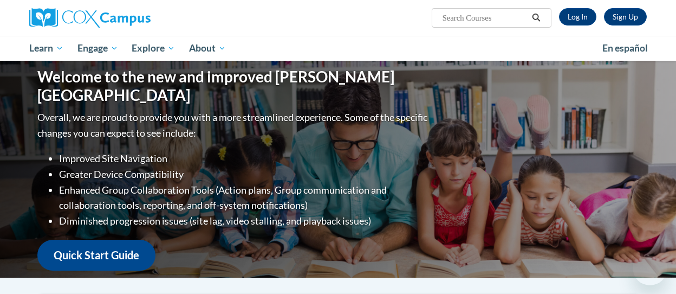  I want to click on a: Learn, so click(46, 48).